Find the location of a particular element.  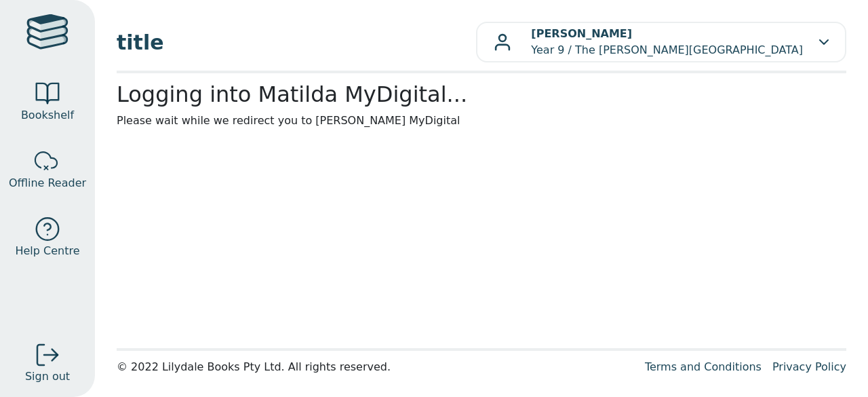

a: Terms and Conditions is located at coordinates (704, 367).